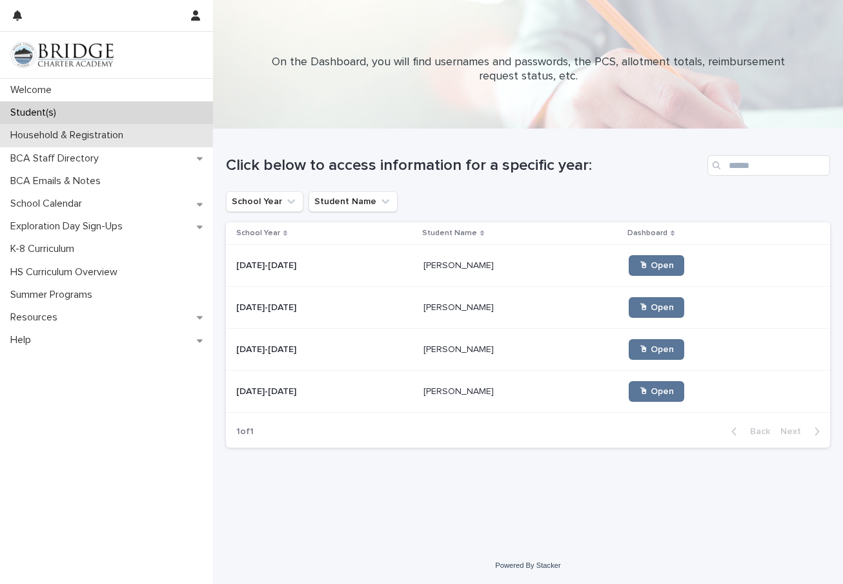 The height and width of the screenshot is (584, 843). I want to click on p: BCA Emails & Notes, so click(58, 181).